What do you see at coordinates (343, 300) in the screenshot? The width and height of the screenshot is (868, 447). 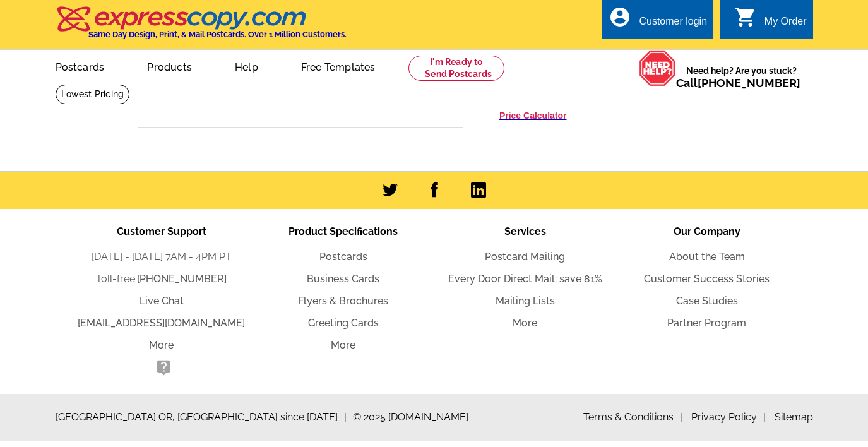 I see `a: Flyers & Brochures` at bounding box center [343, 300].